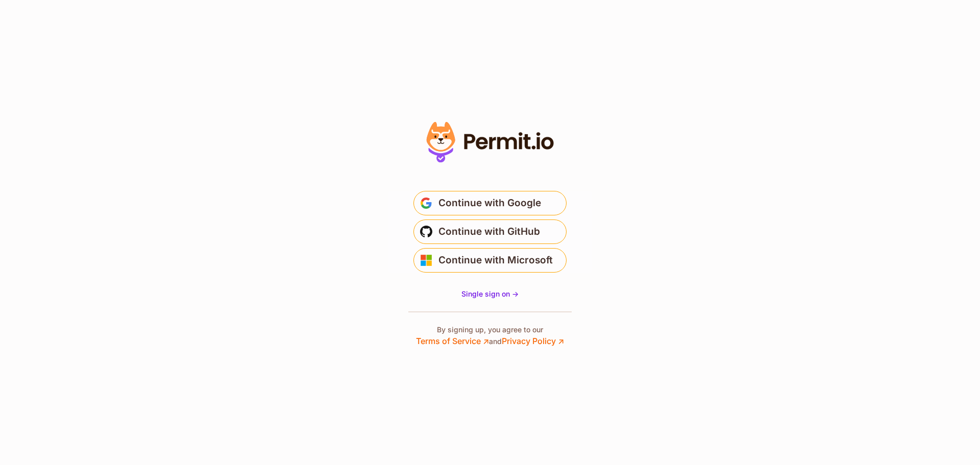 This screenshot has width=980, height=465. Describe the element at coordinates (533, 341) in the screenshot. I see `a: Privacy Policy ↗` at that location.